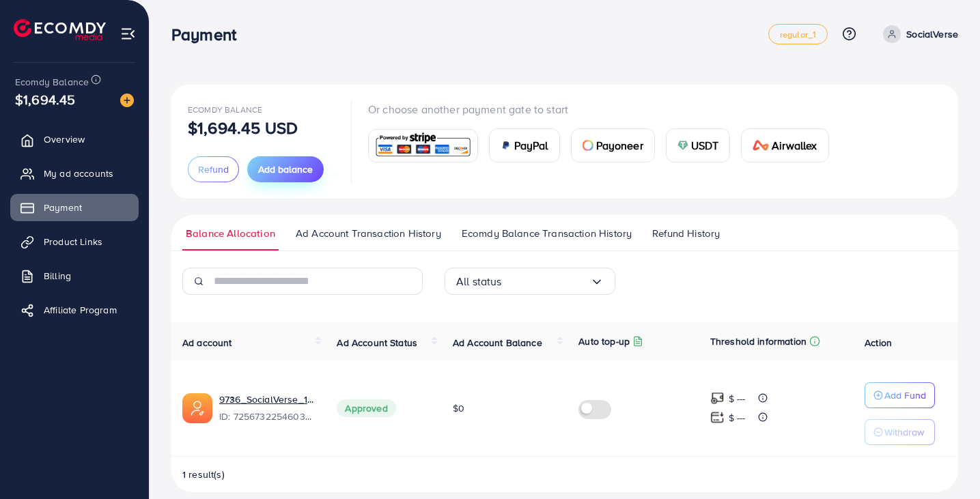  What do you see at coordinates (78, 173) in the screenshot?
I see `span: My ad accounts` at bounding box center [78, 173].